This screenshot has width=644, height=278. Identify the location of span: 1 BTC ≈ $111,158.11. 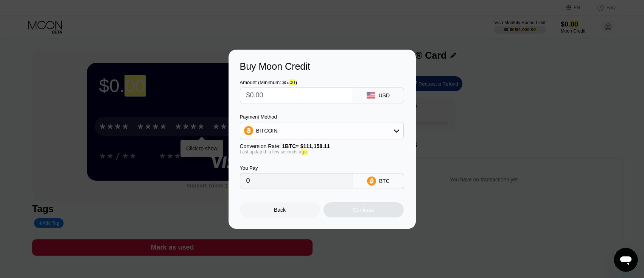
(306, 146).